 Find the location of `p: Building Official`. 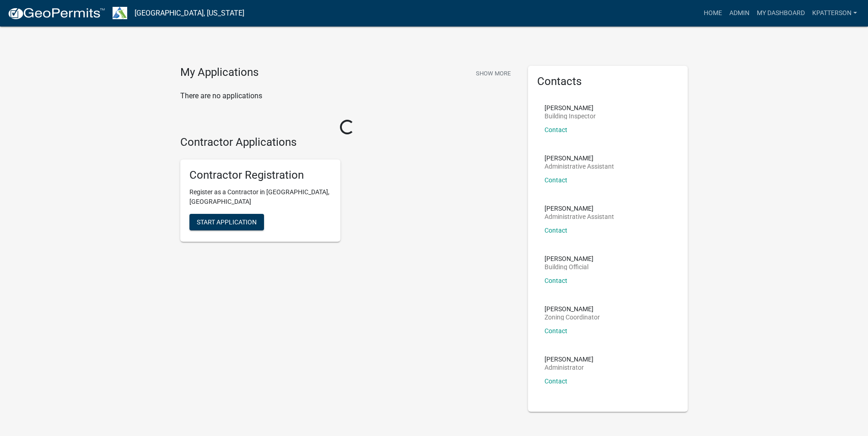

p: Building Official is located at coordinates (569, 267).